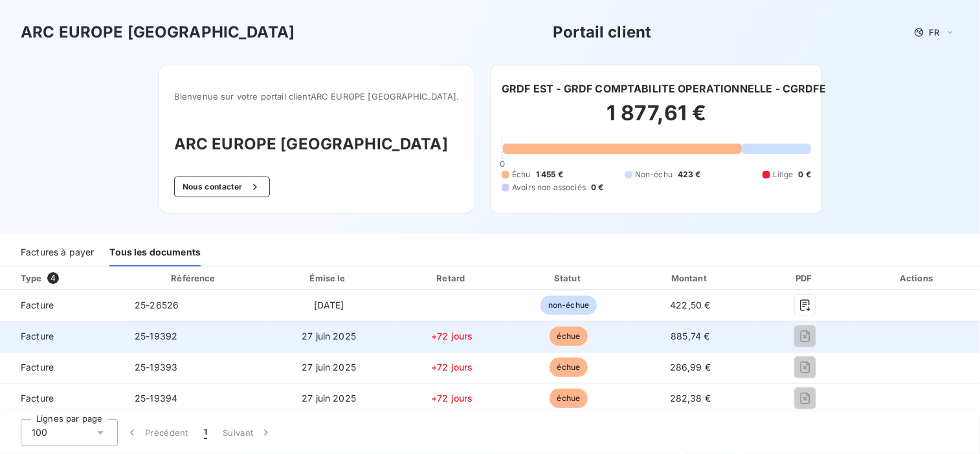 Image resolution: width=980 pixels, height=454 pixels. What do you see at coordinates (570, 278) in the screenshot?
I see `div: Statut` at bounding box center [570, 278].